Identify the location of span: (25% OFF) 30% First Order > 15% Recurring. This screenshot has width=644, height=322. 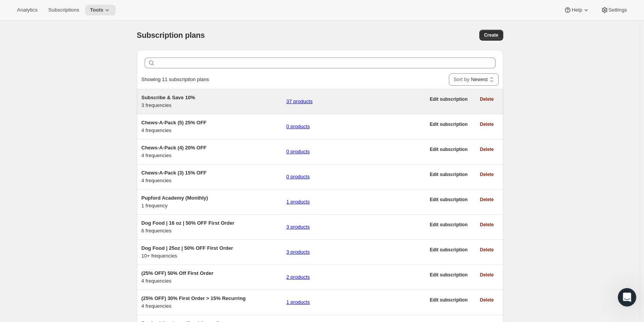
(194, 298).